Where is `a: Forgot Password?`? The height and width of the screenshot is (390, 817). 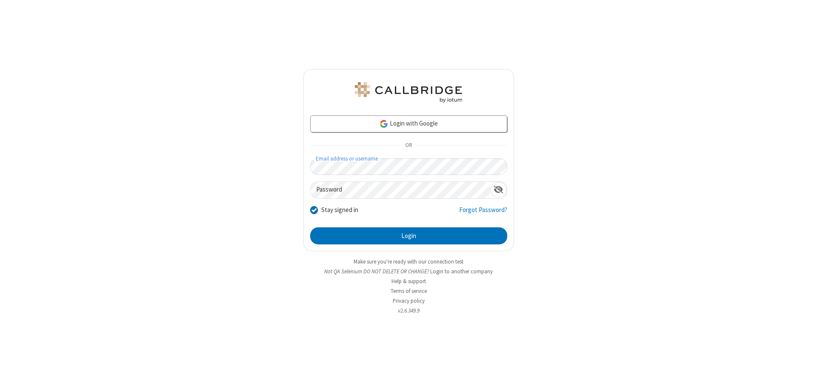
a: Forgot Password? is located at coordinates (483, 213).